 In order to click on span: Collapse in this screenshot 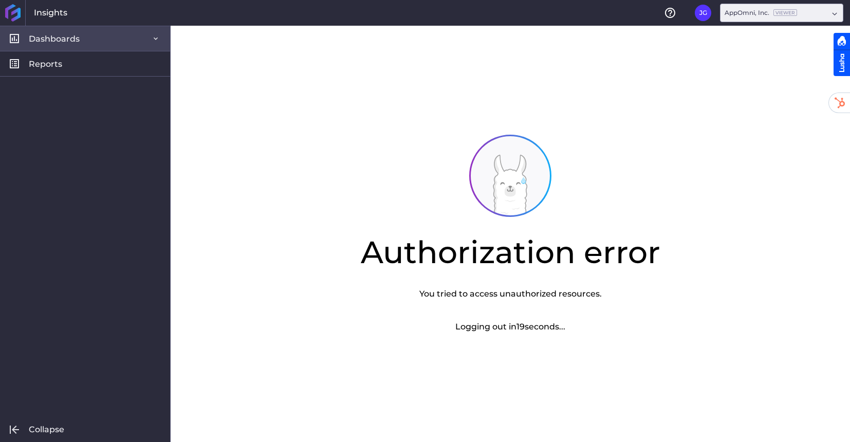, I will do `click(46, 429)`.